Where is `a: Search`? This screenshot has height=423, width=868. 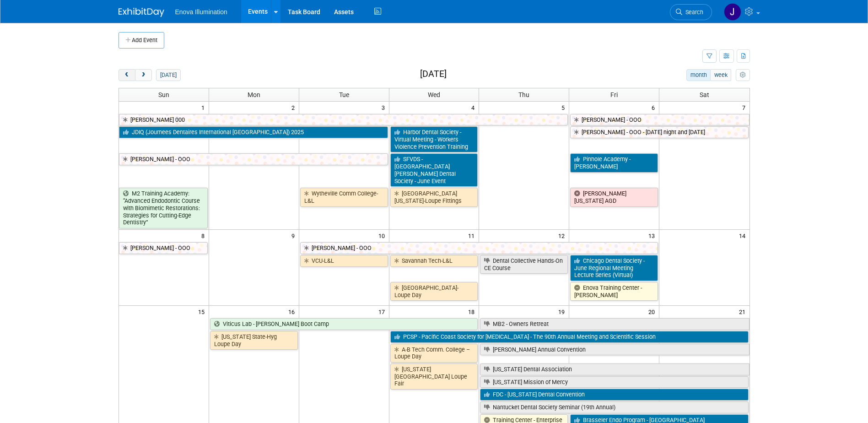
a: Search is located at coordinates (691, 12).